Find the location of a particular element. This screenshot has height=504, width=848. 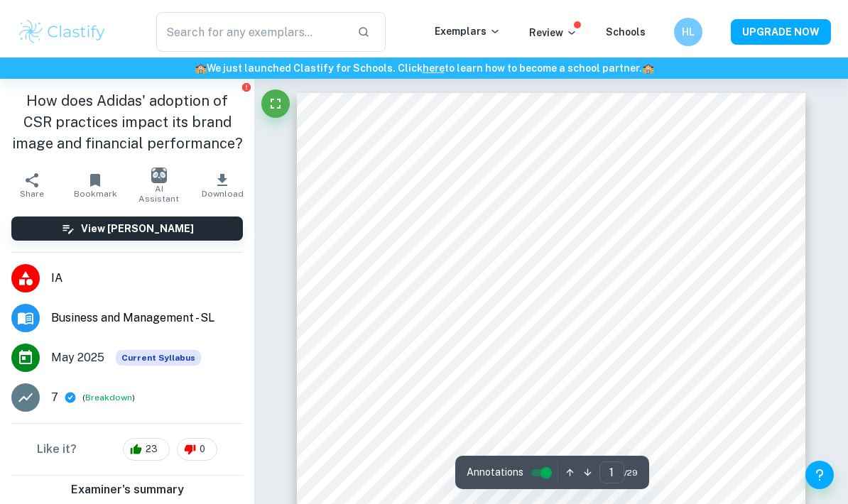

button: Report issue is located at coordinates (245, 80).